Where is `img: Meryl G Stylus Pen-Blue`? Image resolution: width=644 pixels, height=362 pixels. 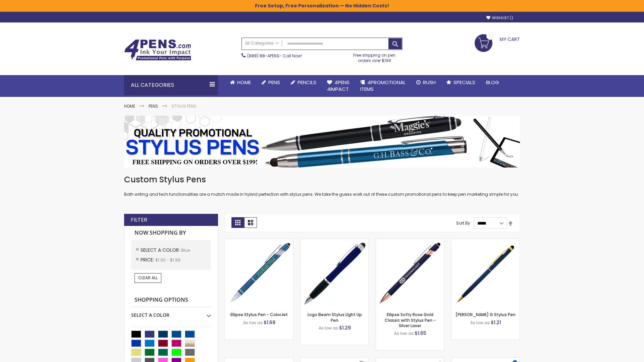 img: Meryl G Stylus Pen-Blue is located at coordinates (485, 273).